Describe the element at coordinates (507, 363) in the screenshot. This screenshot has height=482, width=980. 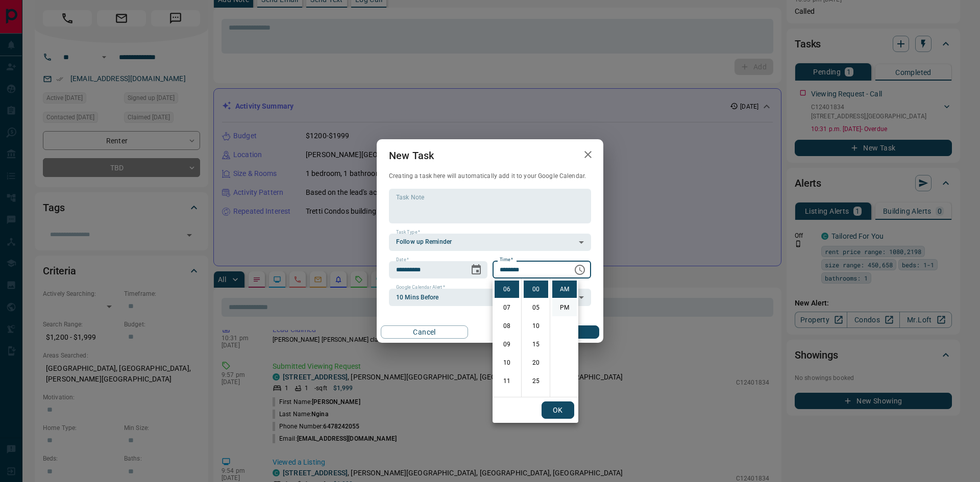
I see `li: 10 hours` at that location.